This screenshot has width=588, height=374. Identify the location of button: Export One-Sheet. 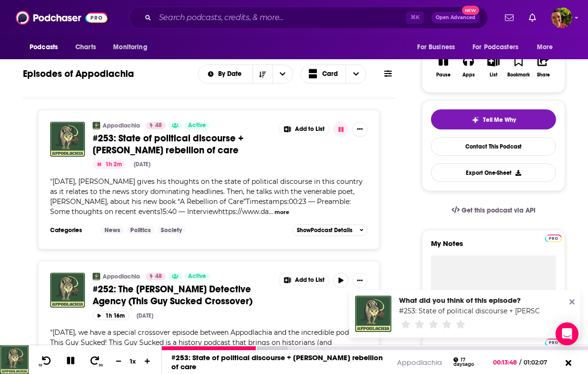
(494, 172).